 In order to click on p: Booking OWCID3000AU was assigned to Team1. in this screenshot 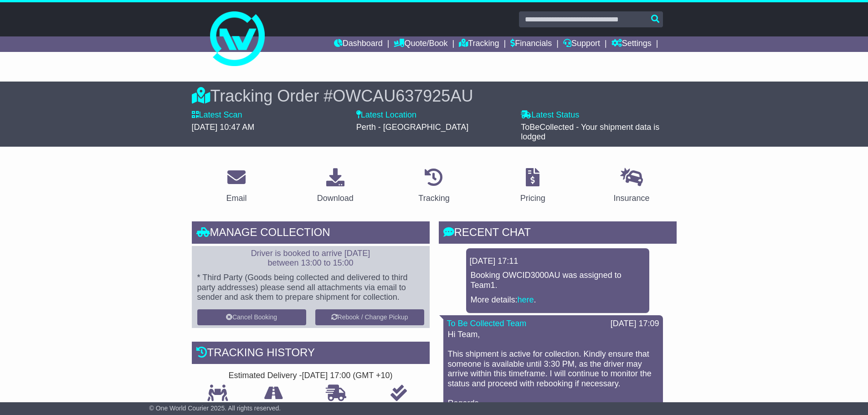, I will do `click(558, 280)`.